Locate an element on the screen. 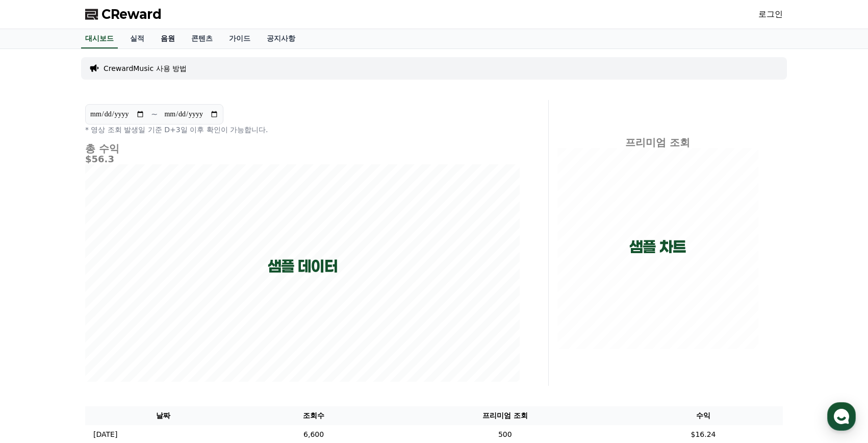 The image size is (868, 443). p: 샘플 데이터 is located at coordinates (302, 266).